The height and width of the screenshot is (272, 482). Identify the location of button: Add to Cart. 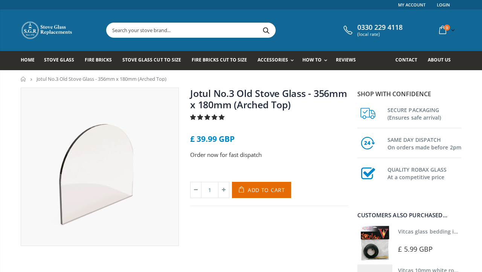
(262, 190).